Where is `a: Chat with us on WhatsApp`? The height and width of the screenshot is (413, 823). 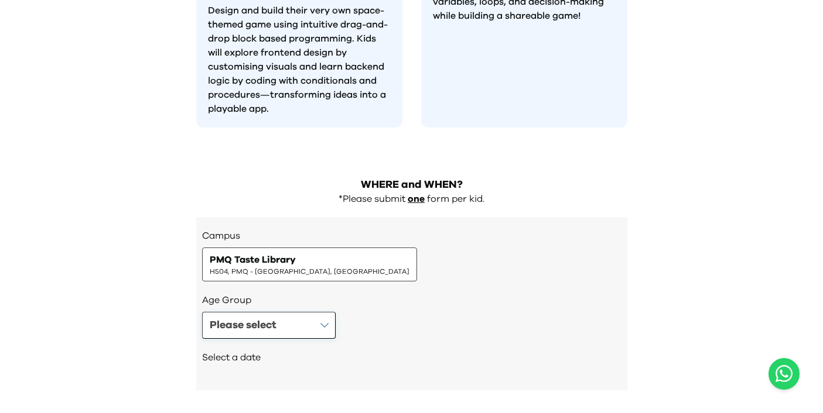 a: Chat with us on WhatsApp is located at coordinates (783, 374).